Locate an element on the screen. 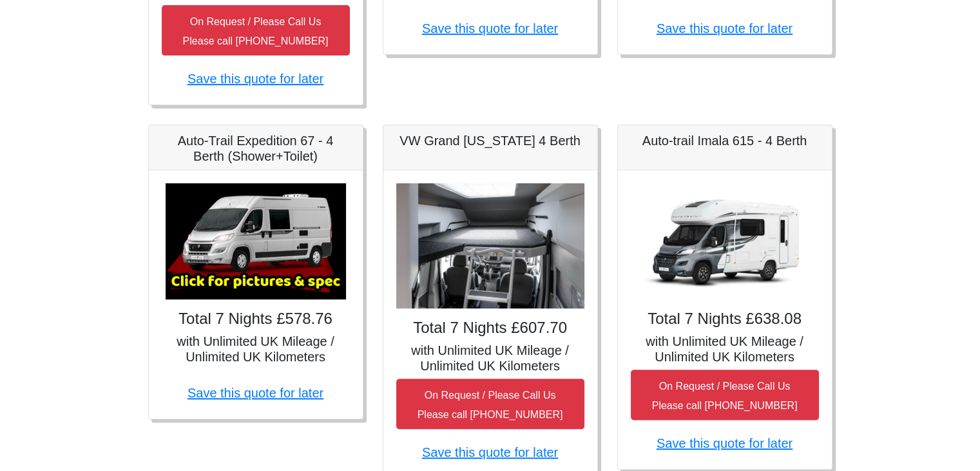 The width and height of the screenshot is (980, 471). h5: Auto-trail Imala 615 - 4 Berth is located at coordinates (725, 141).